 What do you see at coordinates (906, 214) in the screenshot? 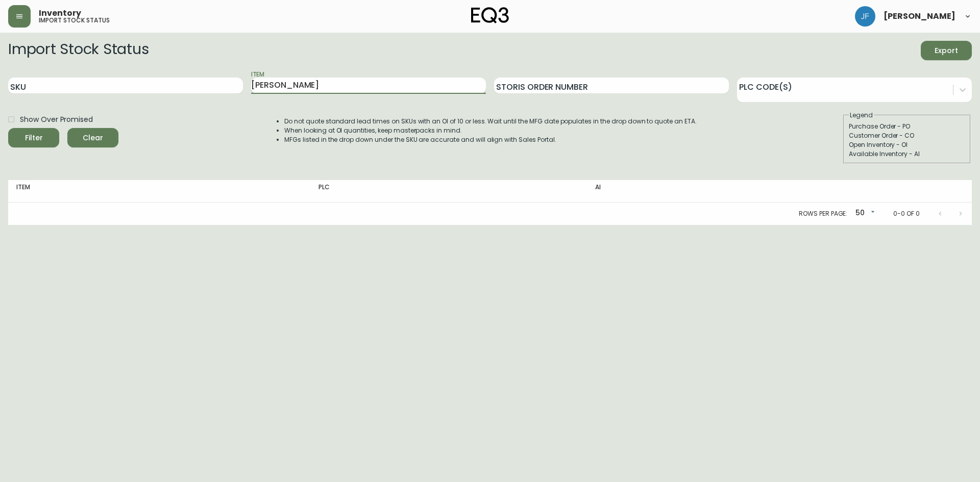
I see `p: 0-0 of 0` at bounding box center [906, 214].